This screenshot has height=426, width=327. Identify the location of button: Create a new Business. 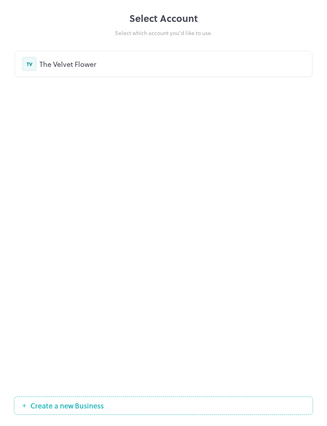
(163, 406).